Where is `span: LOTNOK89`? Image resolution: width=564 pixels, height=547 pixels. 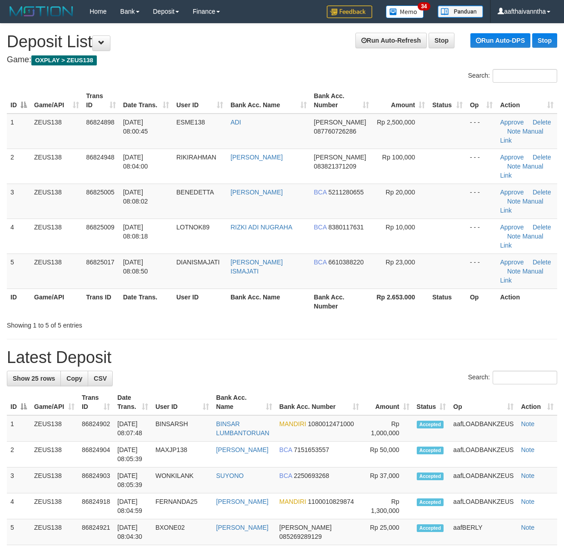 span: LOTNOK89 is located at coordinates (193, 227).